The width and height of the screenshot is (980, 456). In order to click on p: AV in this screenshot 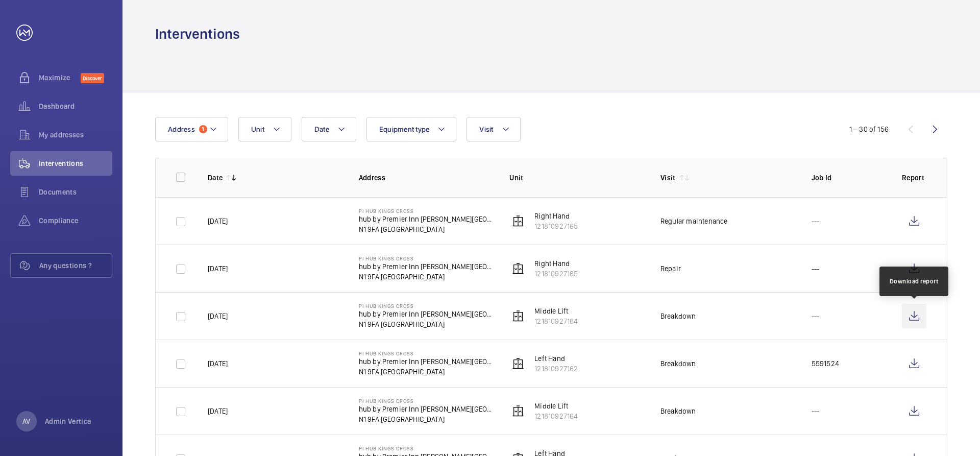, I will do `click(26, 421)`.